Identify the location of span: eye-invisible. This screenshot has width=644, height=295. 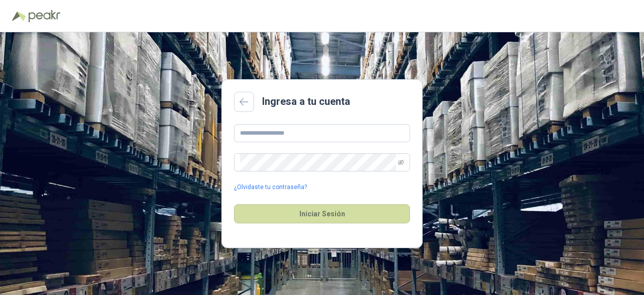
(401, 162).